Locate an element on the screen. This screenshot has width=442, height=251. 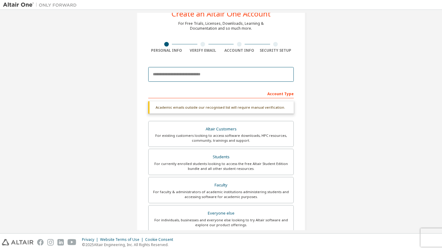
img: linkedin.svg is located at coordinates (60, 243).